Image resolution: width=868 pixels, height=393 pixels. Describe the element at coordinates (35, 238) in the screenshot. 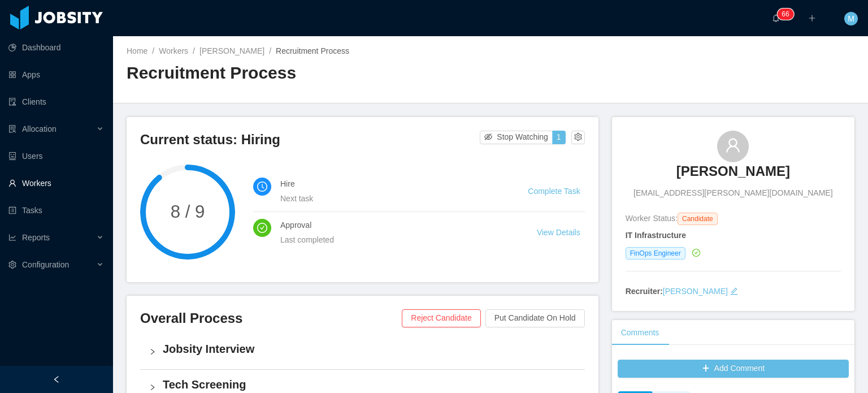

I see `span: Reports` at that location.